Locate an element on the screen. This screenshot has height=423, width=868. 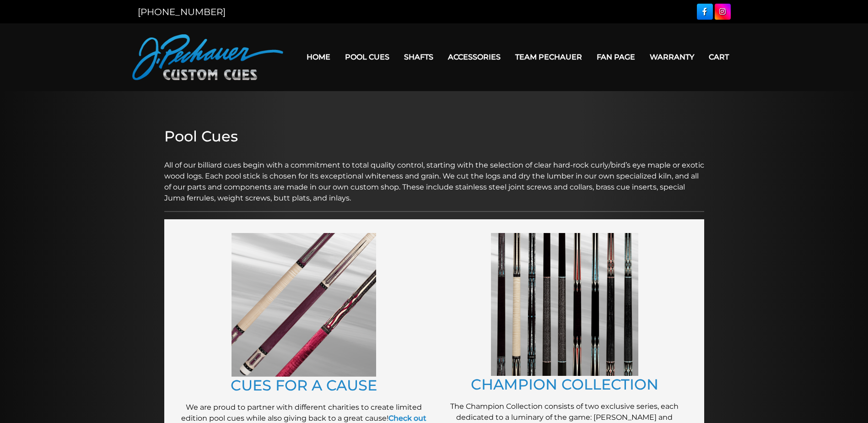
a: Home is located at coordinates (318, 57).